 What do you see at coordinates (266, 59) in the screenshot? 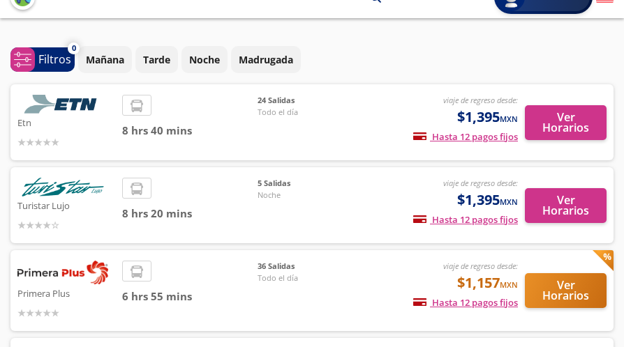
I see `button: Madrugada` at bounding box center [266, 59].